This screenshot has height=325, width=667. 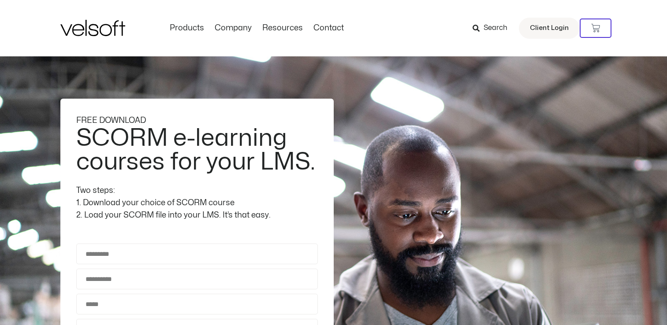 What do you see at coordinates (93, 28) in the screenshot?
I see `img: Velsoft Training Materials` at bounding box center [93, 28].